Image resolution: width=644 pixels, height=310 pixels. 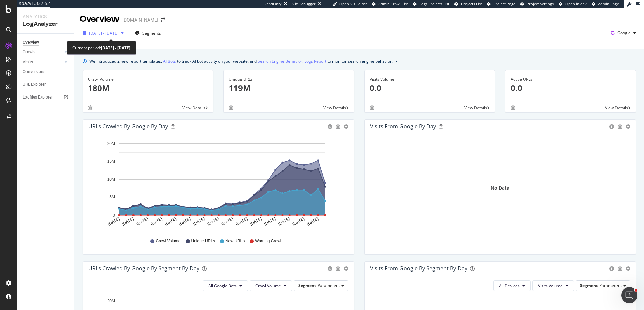 What do you see at coordinates (501, 4) in the screenshot?
I see `a: Project Page` at bounding box center [501, 4].